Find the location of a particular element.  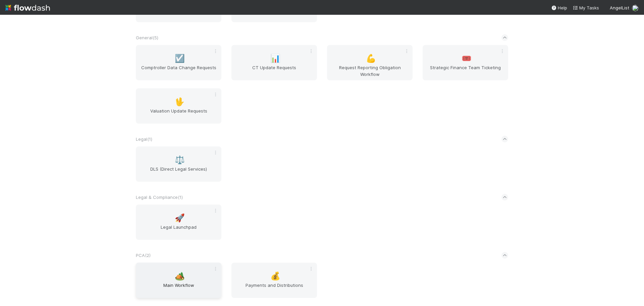

span: CT Update Requests is located at coordinates (274, 71).